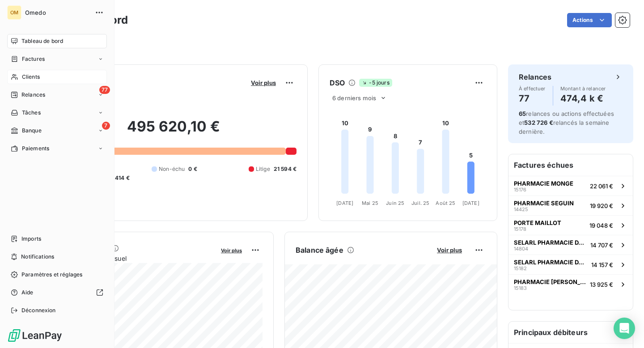 The width and height of the screenshot is (644, 348). I want to click on span: Tâches, so click(31, 113).